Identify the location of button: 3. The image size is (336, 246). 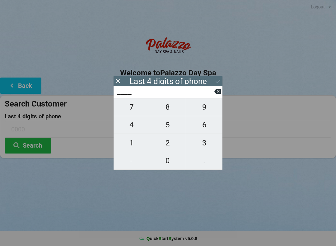
(204, 142).